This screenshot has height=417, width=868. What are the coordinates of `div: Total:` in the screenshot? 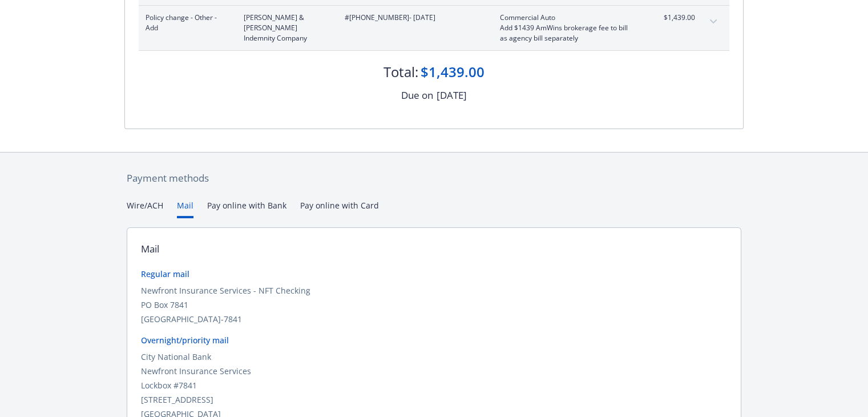 It's located at (400, 72).